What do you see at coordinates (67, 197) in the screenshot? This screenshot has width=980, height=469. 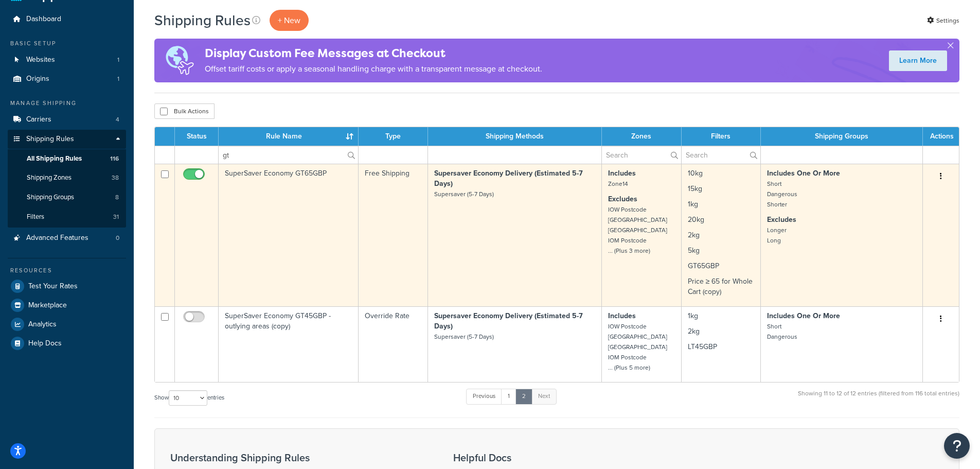 I see `li: Shipping Groups` at bounding box center [67, 197].